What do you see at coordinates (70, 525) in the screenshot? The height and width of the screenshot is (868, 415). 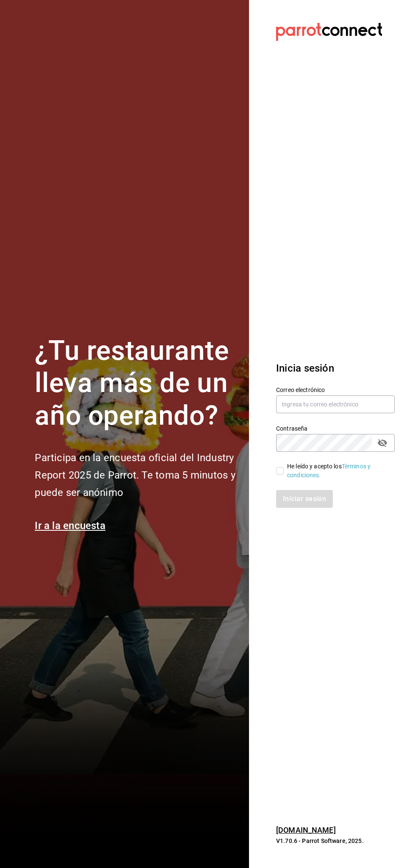 I see `a: Ir a la encuesta` at bounding box center [70, 525].